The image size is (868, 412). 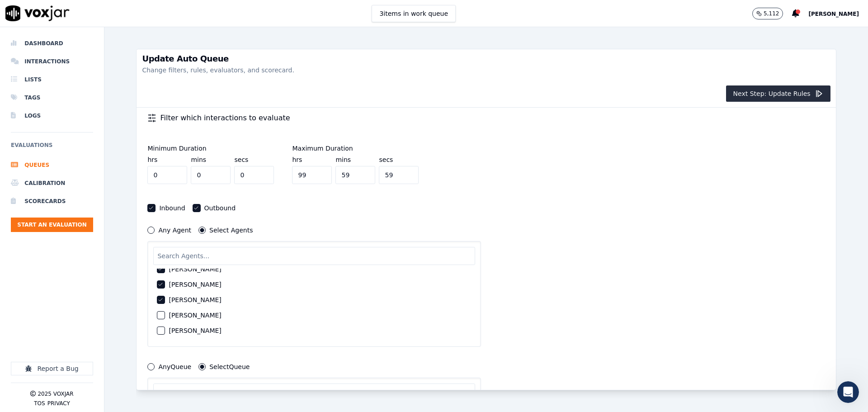 What do you see at coordinates (61, 225) in the screenshot?
I see `div: Awesome. Is he the only one?` at bounding box center [61, 225].